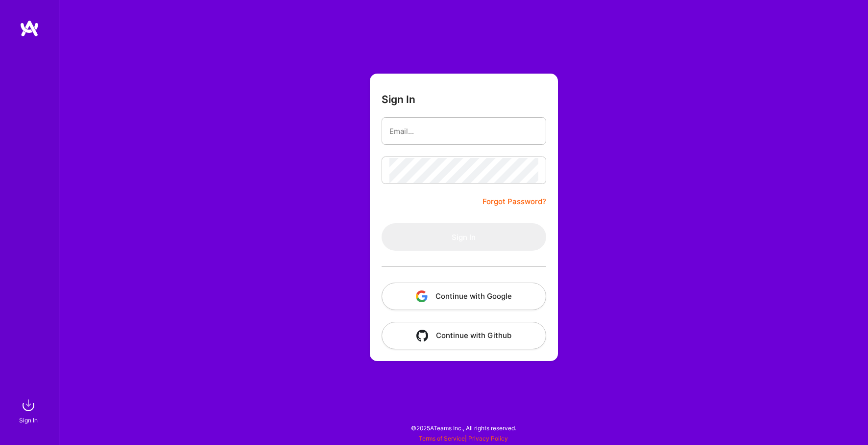 The width and height of the screenshot is (868, 445). What do you see at coordinates (28, 420) in the screenshot?
I see `div: Sign In` at bounding box center [28, 420].